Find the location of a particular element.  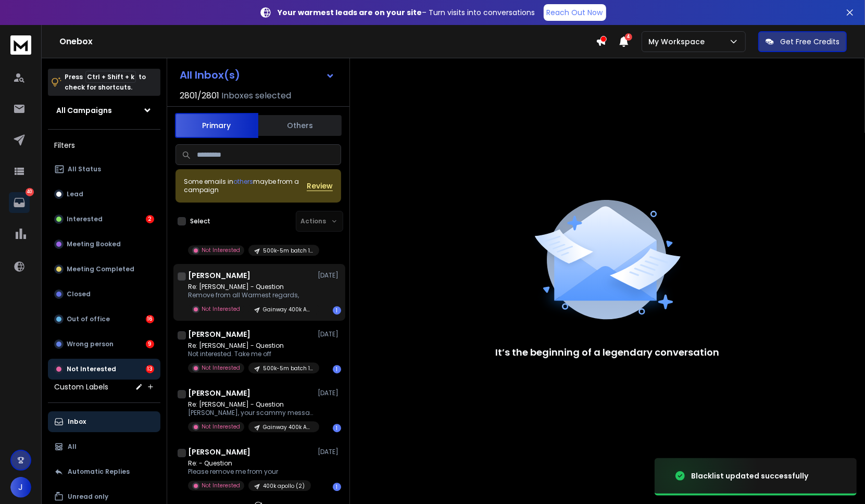

img: logo is located at coordinates (21, 45).